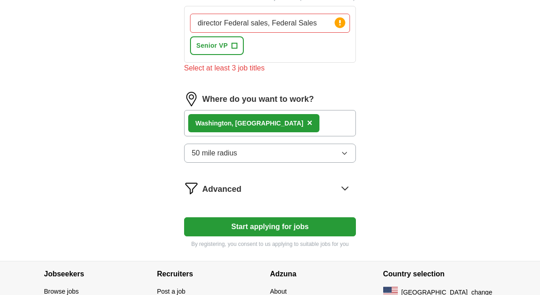 Image resolution: width=540 pixels, height=295 pixels. Describe the element at coordinates (191, 99) in the screenshot. I see `img: location.png` at that location.